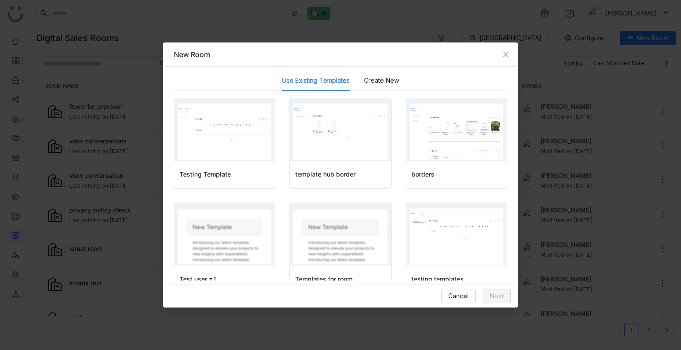 This screenshot has width=681, height=350. Describe the element at coordinates (340, 54) in the screenshot. I see `div: New Room` at that location.